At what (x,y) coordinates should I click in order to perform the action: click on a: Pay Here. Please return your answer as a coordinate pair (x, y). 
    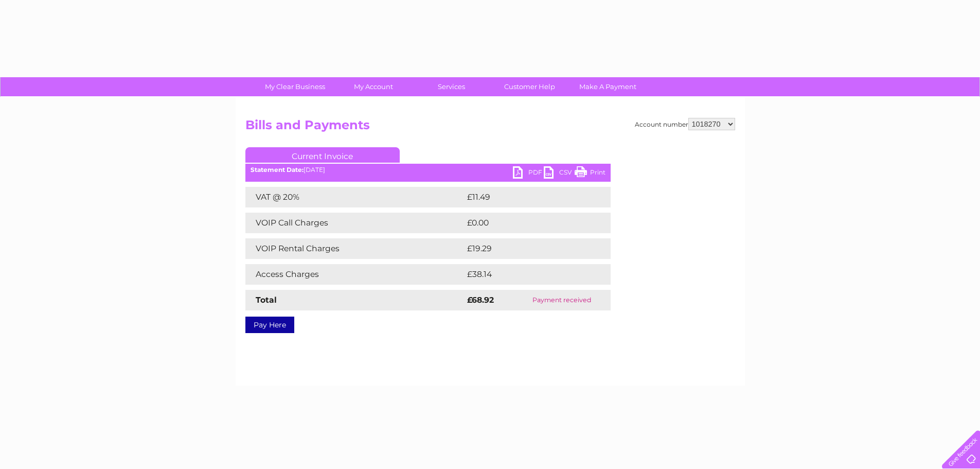
    Looking at the image, I should click on (270, 325).